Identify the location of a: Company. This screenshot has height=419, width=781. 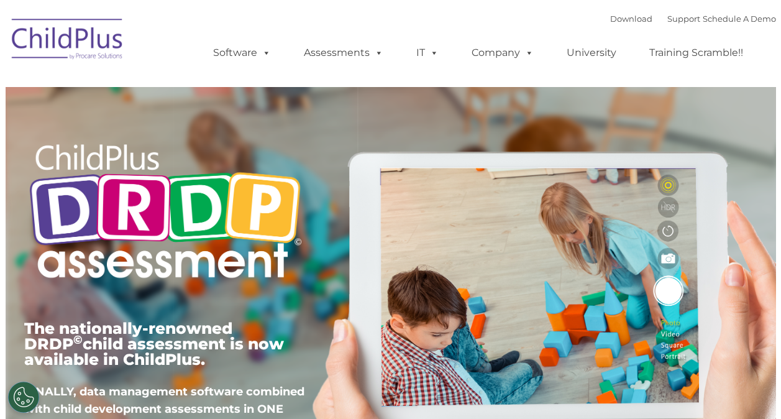
(503, 53).